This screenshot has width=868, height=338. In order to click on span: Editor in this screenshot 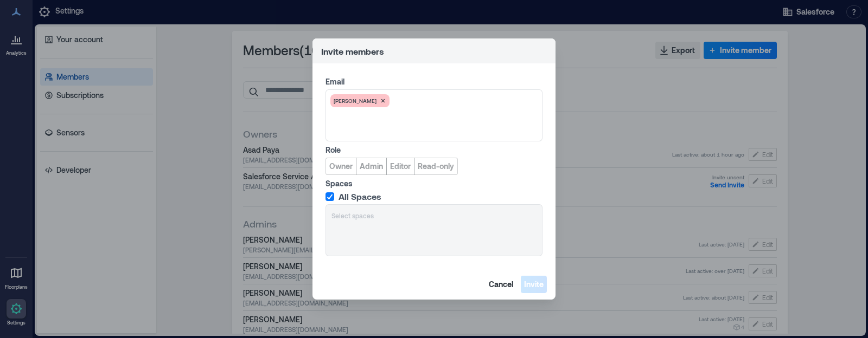, I will do `click(400, 166)`.